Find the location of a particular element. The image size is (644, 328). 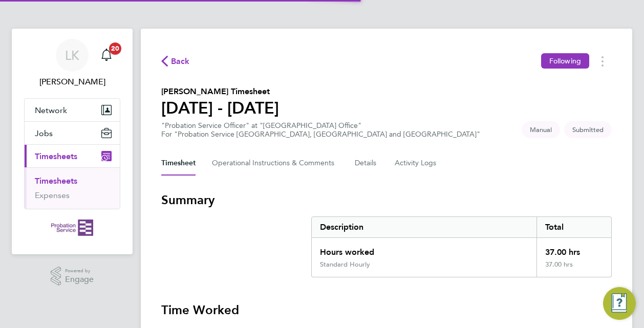

div: Standard Hourly is located at coordinates (345, 264).